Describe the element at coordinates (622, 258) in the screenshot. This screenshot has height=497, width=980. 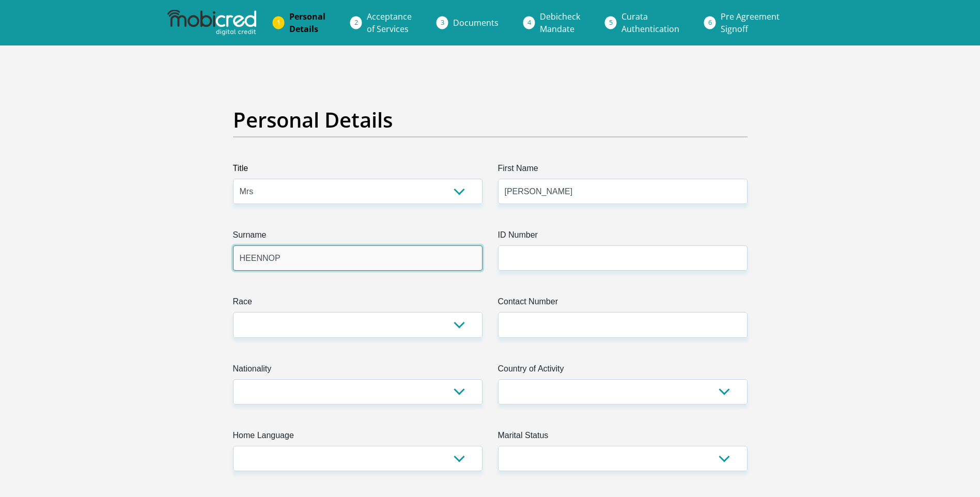
I see `input: ID Number` at that location.